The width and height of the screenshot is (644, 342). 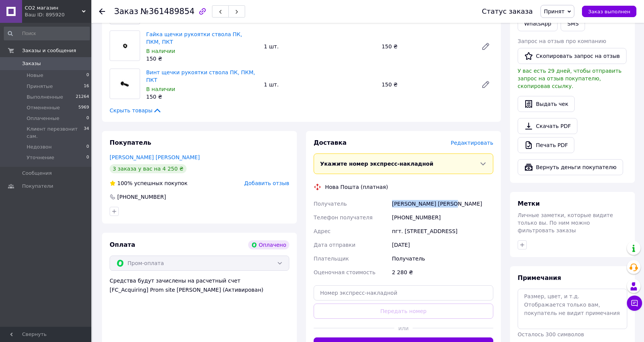 I want to click on div: 2 280 ₴, so click(x=443, y=272).